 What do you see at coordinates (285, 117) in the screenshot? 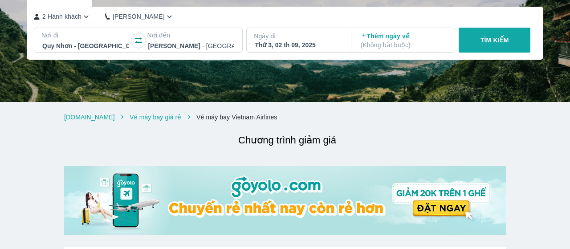
I see `nav: breadcrumb` at bounding box center [285, 117].